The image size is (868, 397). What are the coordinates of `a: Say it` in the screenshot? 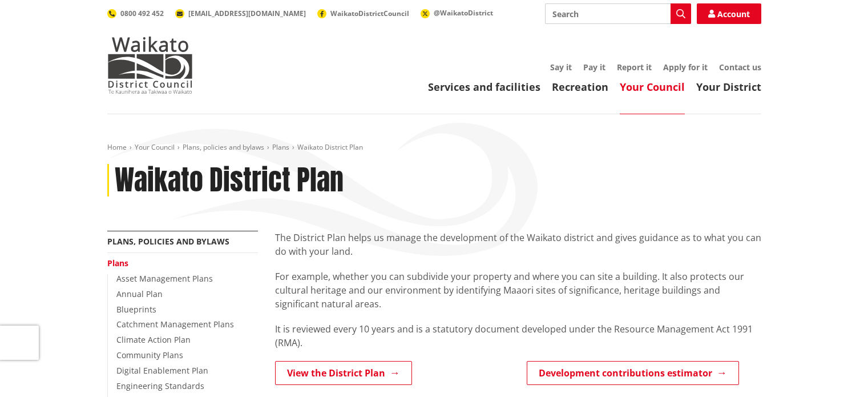 It's located at (560, 67).